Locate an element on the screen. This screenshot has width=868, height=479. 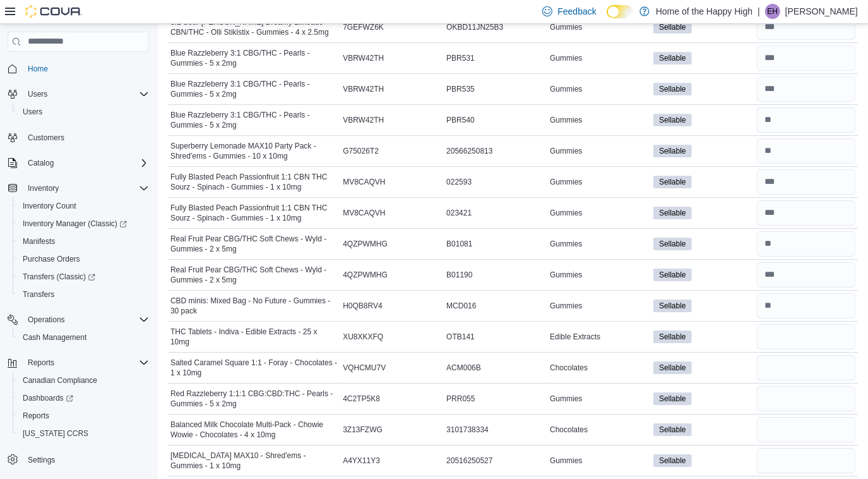
button: Reports is located at coordinates (78, 362).